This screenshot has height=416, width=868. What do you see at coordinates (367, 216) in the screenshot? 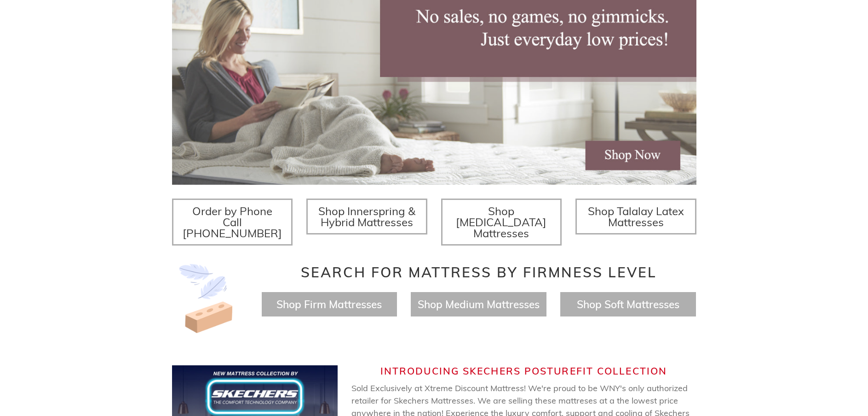
I see `a: Shop Innerspring & Hybrid Mattresses` at bounding box center [367, 216].